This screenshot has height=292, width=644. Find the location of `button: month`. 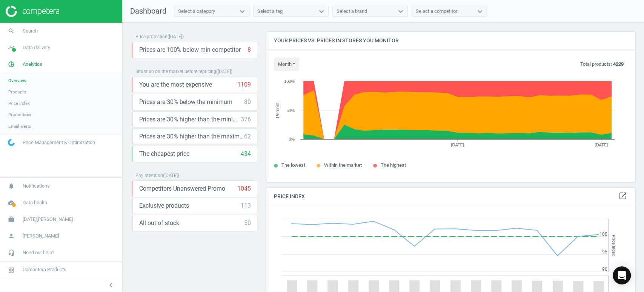

button: month is located at coordinates (287, 64).